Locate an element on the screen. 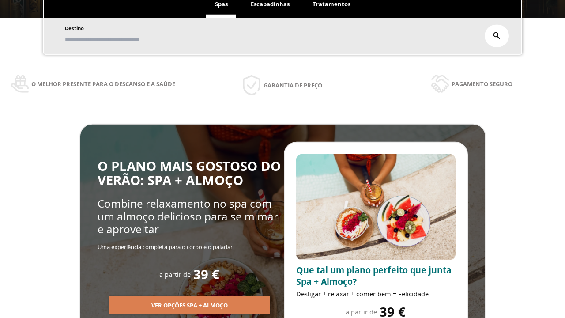 The image size is (565, 318). a: Ver opções Spa + Almoço is located at coordinates (189, 305).